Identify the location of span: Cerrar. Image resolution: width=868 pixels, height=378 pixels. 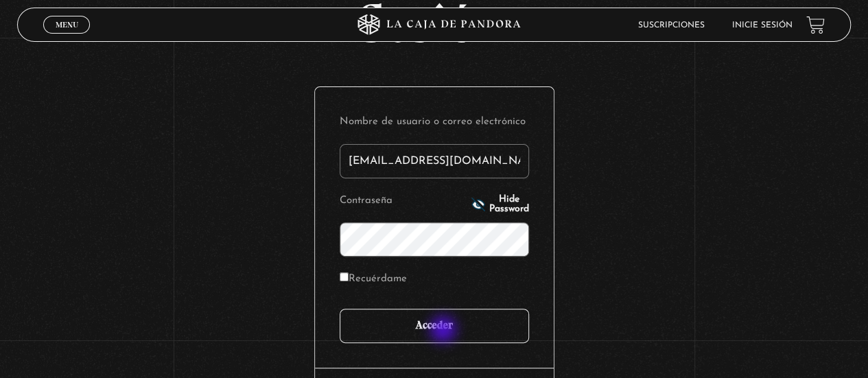
(67, 37).